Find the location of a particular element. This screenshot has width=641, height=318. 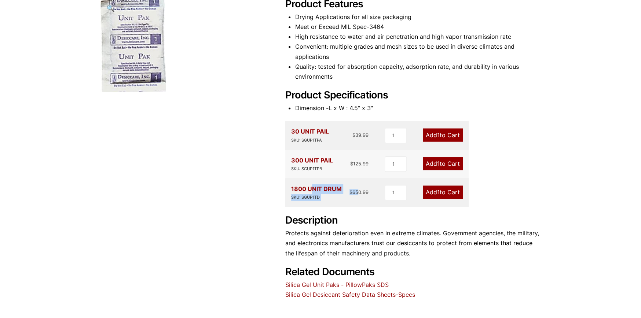

div: SKU: SGUP1TPB is located at coordinates (312, 169).